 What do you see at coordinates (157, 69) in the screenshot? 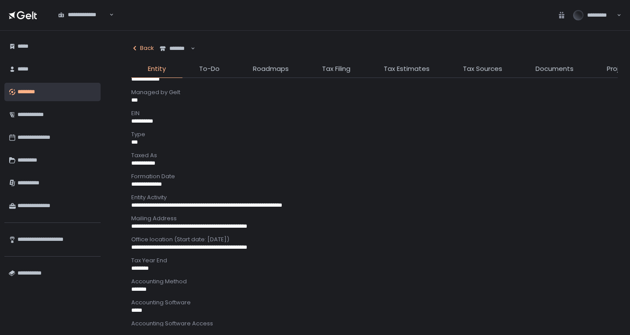
I see `span: Entity` at bounding box center [157, 69].